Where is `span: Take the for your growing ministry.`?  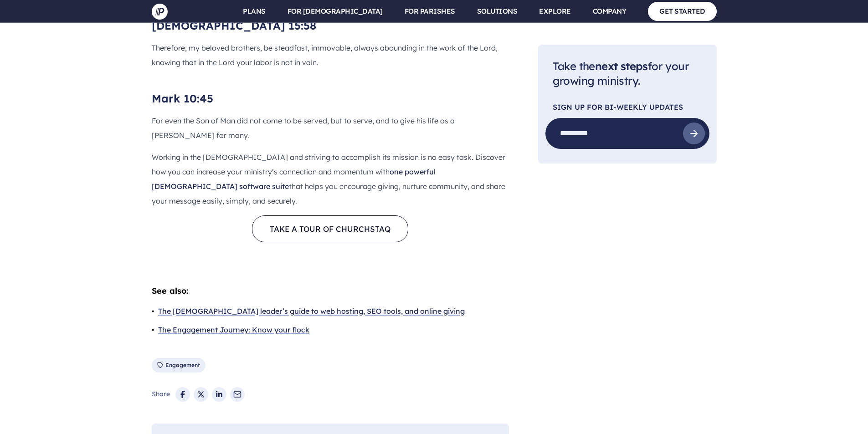 span: Take the for your growing ministry. is located at coordinates (620, 74).